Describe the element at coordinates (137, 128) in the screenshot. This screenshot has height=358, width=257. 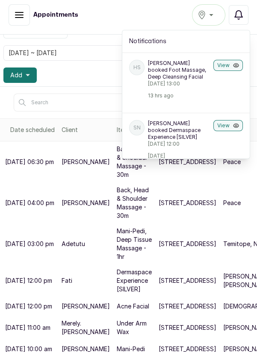
I see `p: SN` at that location.